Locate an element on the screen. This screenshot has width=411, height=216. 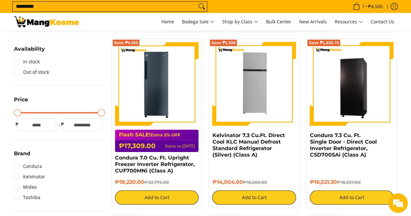
a: Bodega Sale is located at coordinates (198, 22).